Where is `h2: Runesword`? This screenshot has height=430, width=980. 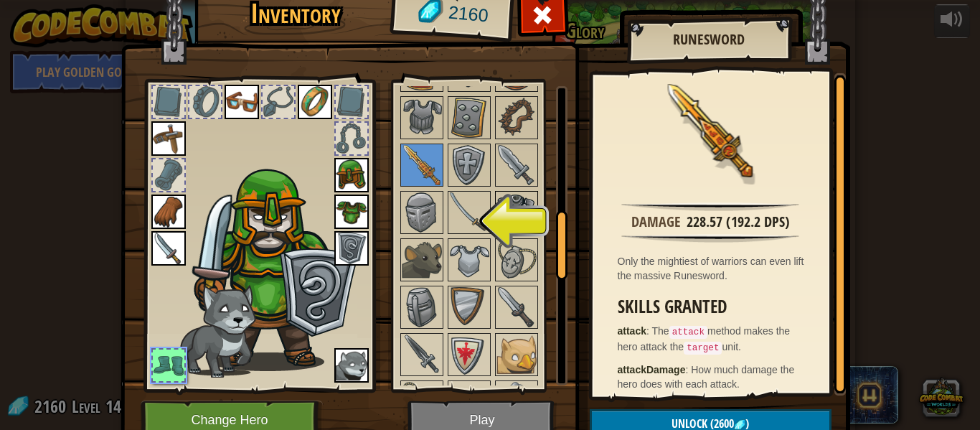
h2: Runesword is located at coordinates (709, 40).